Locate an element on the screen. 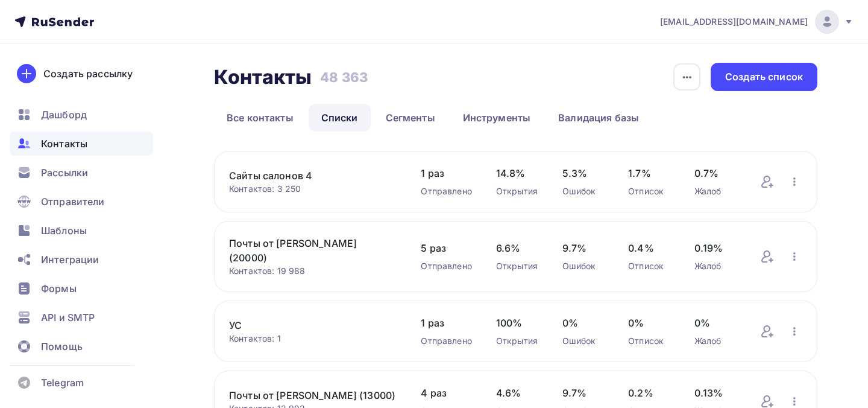 The image size is (868, 408). a: УС is located at coordinates (312, 326).